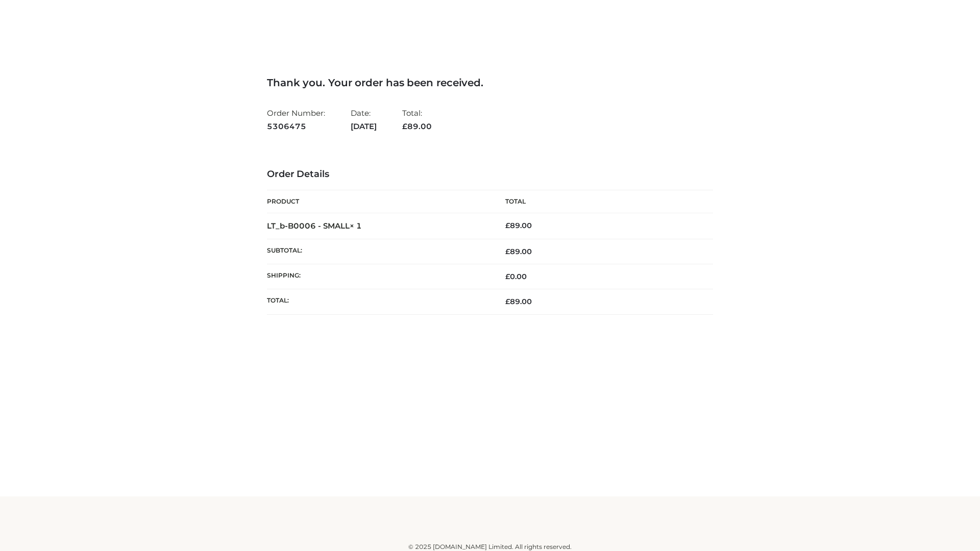 This screenshot has width=980, height=551. What do you see at coordinates (314, 225) in the screenshot?
I see `strong: LT_b-B0006 - SMALL` at bounding box center [314, 225].